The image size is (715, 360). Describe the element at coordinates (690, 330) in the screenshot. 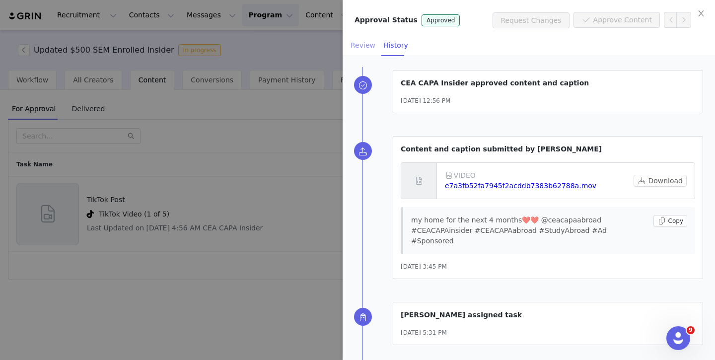

I see `span: 9` at that location.